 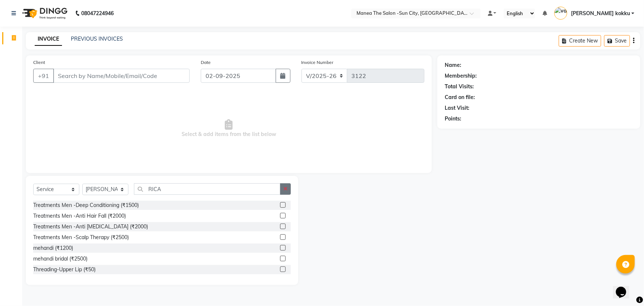 What do you see at coordinates (461, 75) in the screenshot?
I see `div: Membership:` at bounding box center [461, 75].